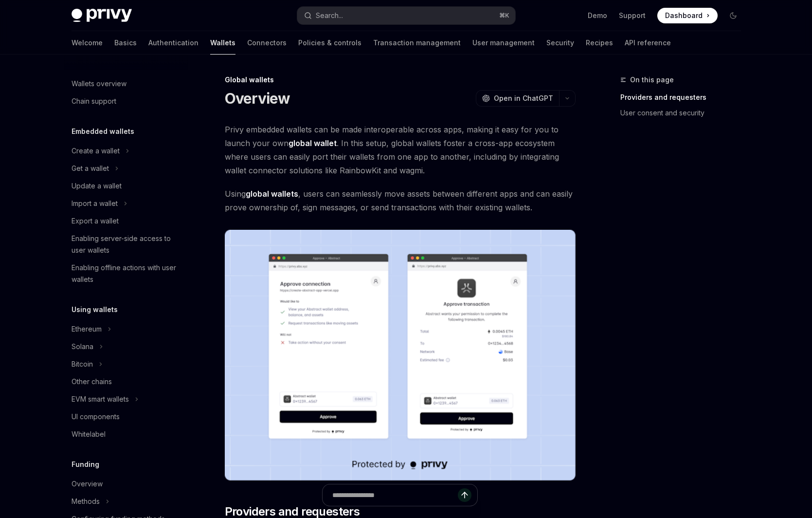  What do you see at coordinates (126, 364) in the screenshot?
I see `button: Bitcoin` at bounding box center [126, 364].